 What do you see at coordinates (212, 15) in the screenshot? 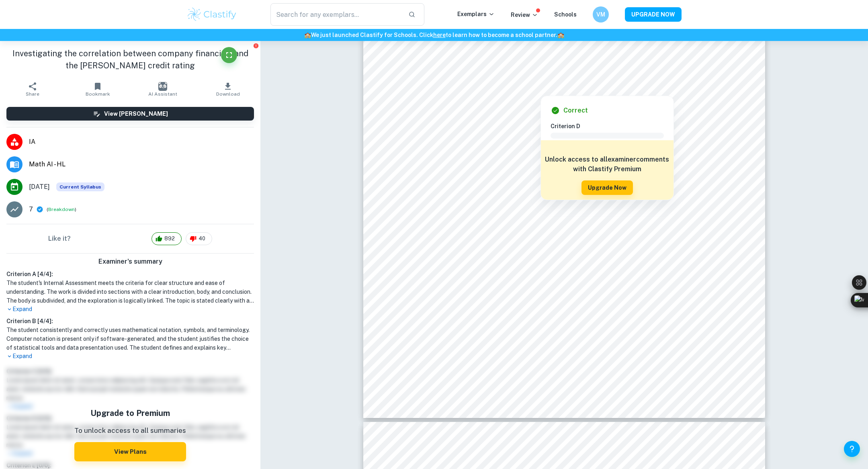
I see `img: Clastify logo` at bounding box center [212, 15].